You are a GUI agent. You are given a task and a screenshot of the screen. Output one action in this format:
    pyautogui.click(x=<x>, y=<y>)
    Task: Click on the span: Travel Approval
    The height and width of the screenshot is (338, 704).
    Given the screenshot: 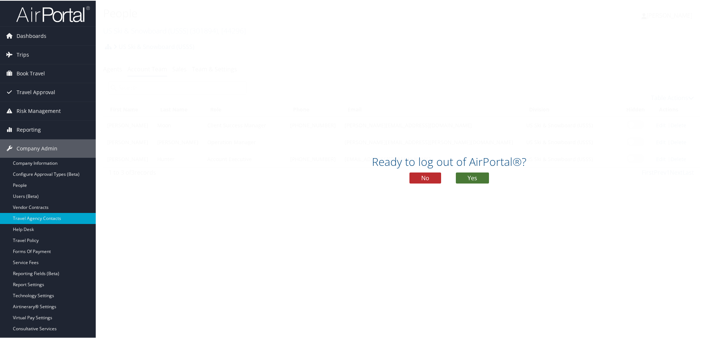 What is the action you would take?
    pyautogui.click(x=36, y=92)
    